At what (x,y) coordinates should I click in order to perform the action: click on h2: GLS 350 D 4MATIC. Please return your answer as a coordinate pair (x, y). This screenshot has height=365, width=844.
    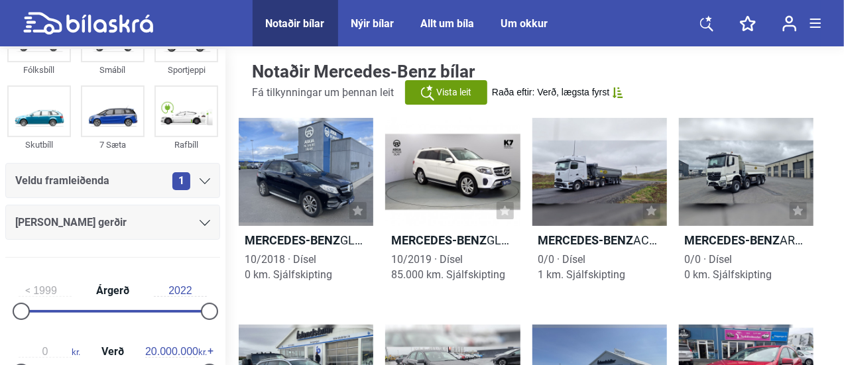
    Looking at the image, I should click on (452, 240).